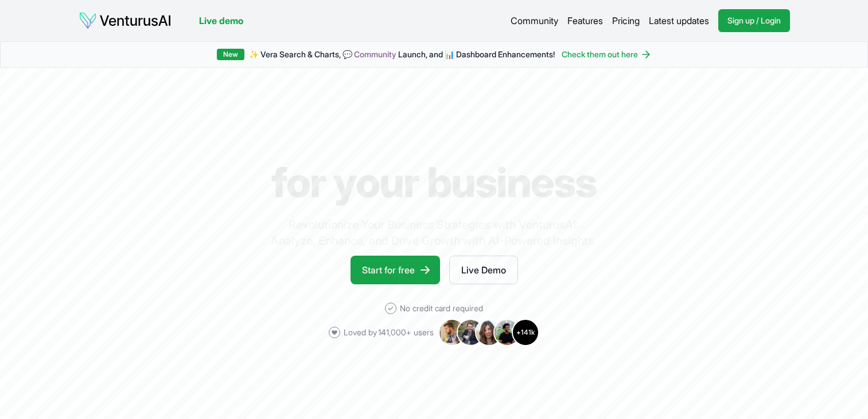  What do you see at coordinates (678, 21) in the screenshot?
I see `a: Latest updates` at bounding box center [678, 21].